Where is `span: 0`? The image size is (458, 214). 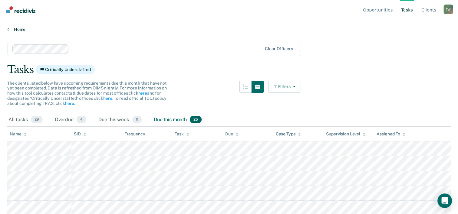 span: 0 is located at coordinates (137, 120).